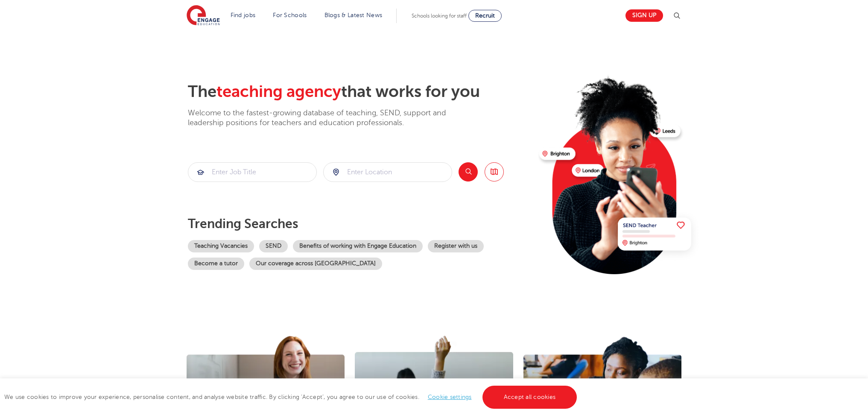  I want to click on a: SEND, so click(273, 246).